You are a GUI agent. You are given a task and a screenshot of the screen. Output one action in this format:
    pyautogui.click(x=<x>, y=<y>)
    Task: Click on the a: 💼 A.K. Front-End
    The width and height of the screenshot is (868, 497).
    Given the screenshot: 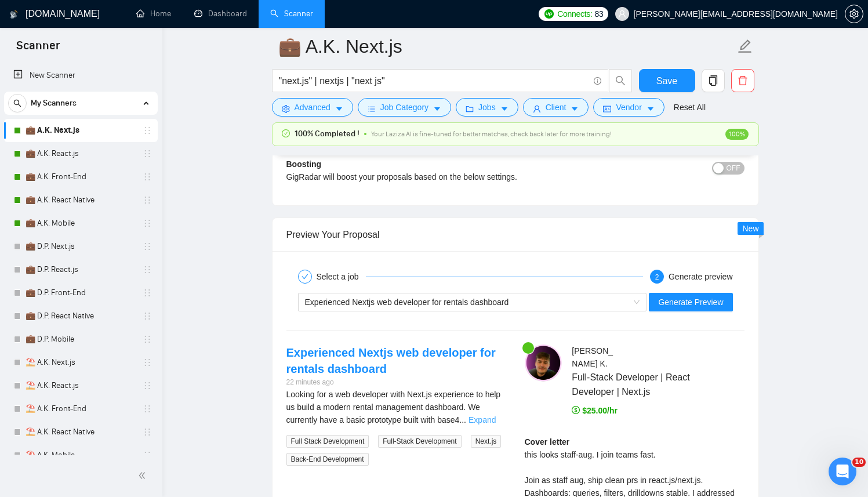 What is the action you would take?
    pyautogui.click(x=80, y=177)
    